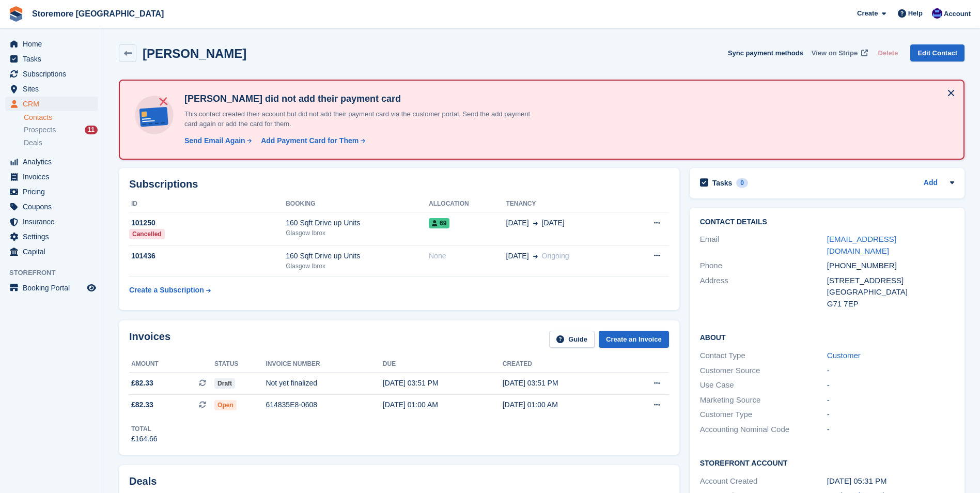 The image size is (980, 493). What do you see at coordinates (357, 204) in the screenshot?
I see `th: Booking` at bounding box center [357, 204].